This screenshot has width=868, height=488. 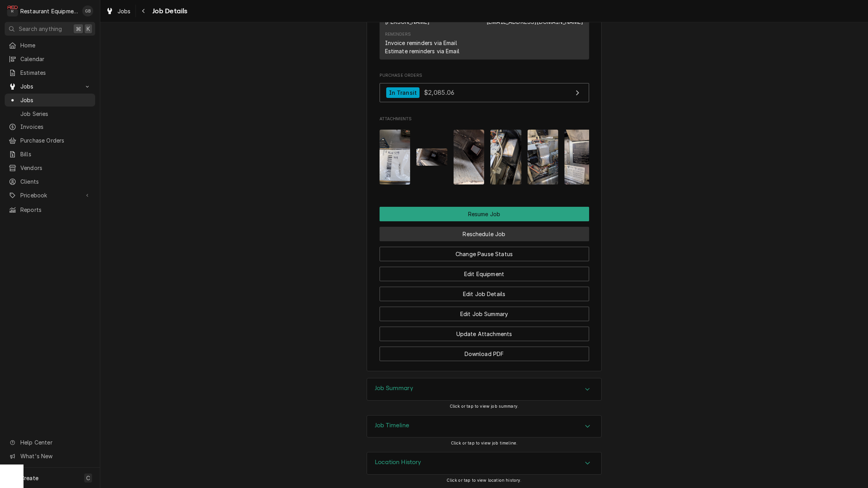 I want to click on div: Contact, so click(x=484, y=33).